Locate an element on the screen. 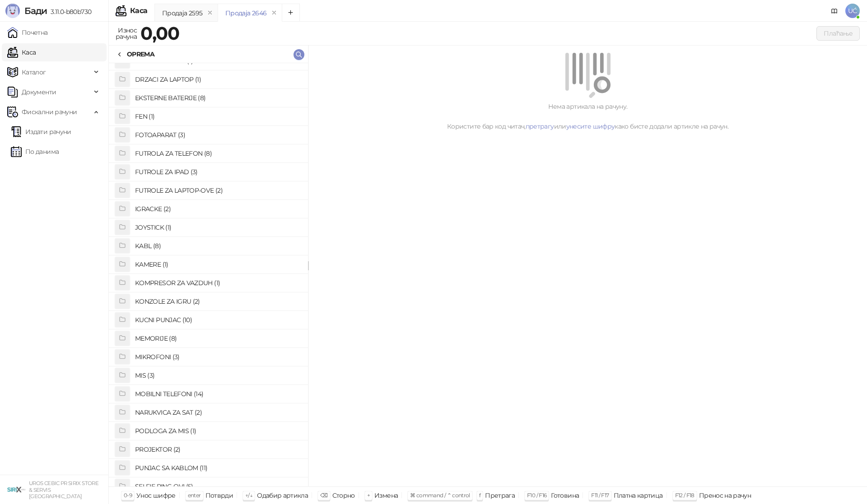 Image resolution: width=867 pixels, height=504 pixels. h4: FOTOAPARAT (3) is located at coordinates (218, 135).